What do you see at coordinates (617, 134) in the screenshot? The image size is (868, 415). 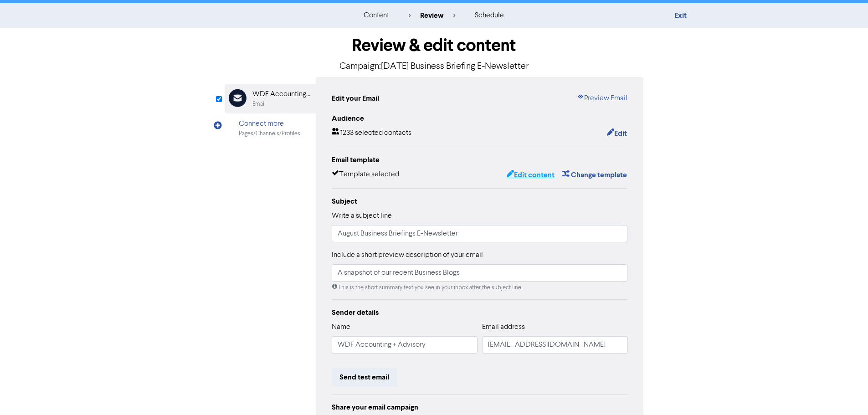 I see `button: Edit` at bounding box center [617, 134].